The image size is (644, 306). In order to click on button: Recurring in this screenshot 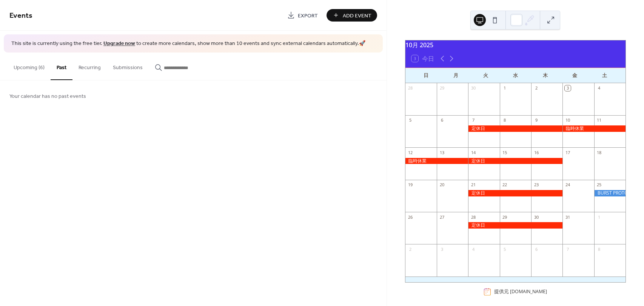, I will do `click(90, 66)`.